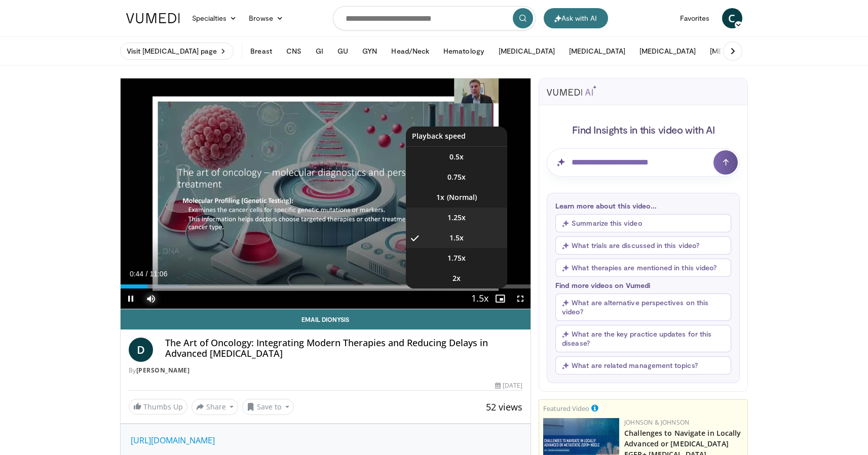 This screenshot has height=455, width=868. What do you see at coordinates (643, 285) in the screenshot?
I see `p: Find more videos on Vumedi` at bounding box center [643, 285].